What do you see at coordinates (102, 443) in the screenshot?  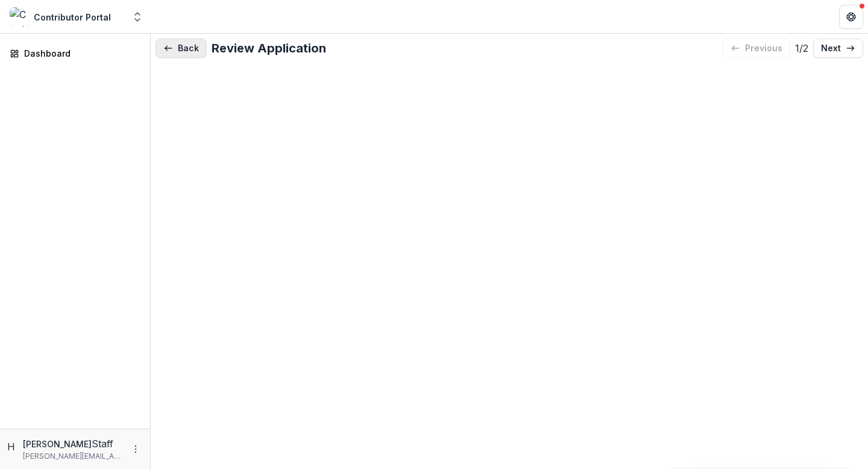 I see `p: Staff` at bounding box center [102, 443].